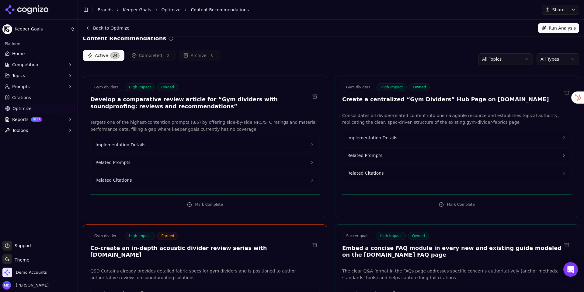  What do you see at coordinates (22, 245) in the screenshot?
I see `span: Support` at bounding box center [22, 245].